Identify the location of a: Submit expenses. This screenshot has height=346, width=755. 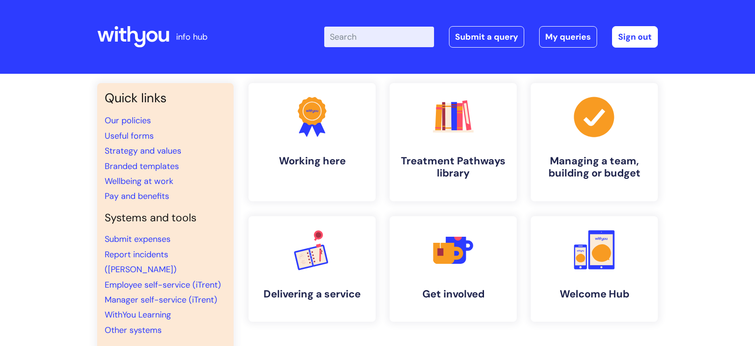
(137, 239).